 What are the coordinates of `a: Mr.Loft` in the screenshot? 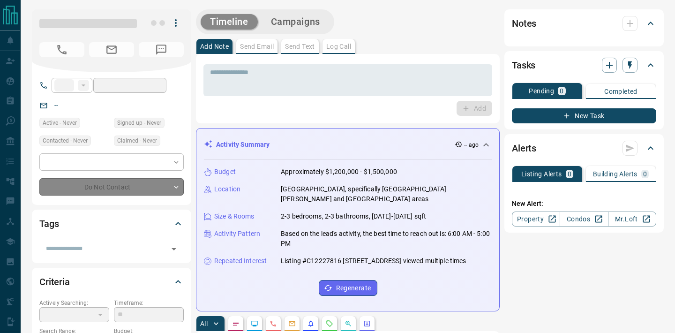 It's located at (632, 219).